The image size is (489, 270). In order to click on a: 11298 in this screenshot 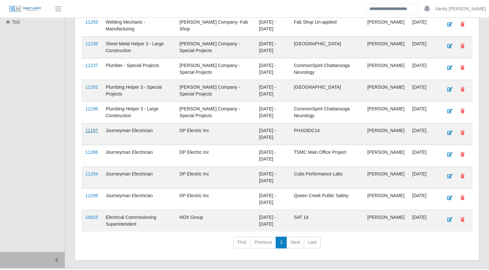, I will do `click(91, 109)`.